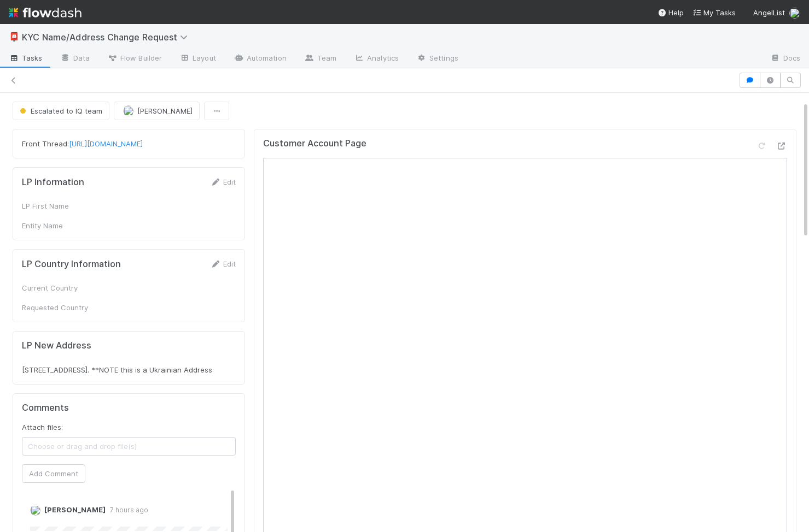 The image size is (809, 532). I want to click on a: My Tasks, so click(714, 13).